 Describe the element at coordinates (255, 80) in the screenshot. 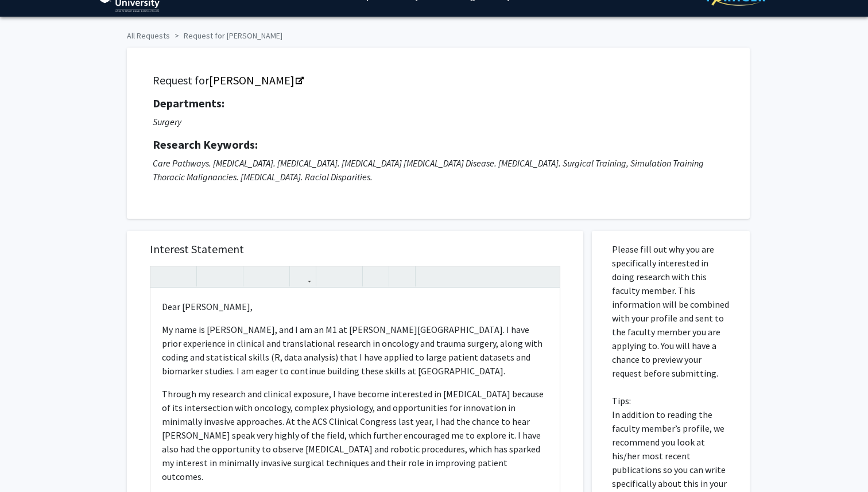

I see `a: Opens in a new tab` at that location.